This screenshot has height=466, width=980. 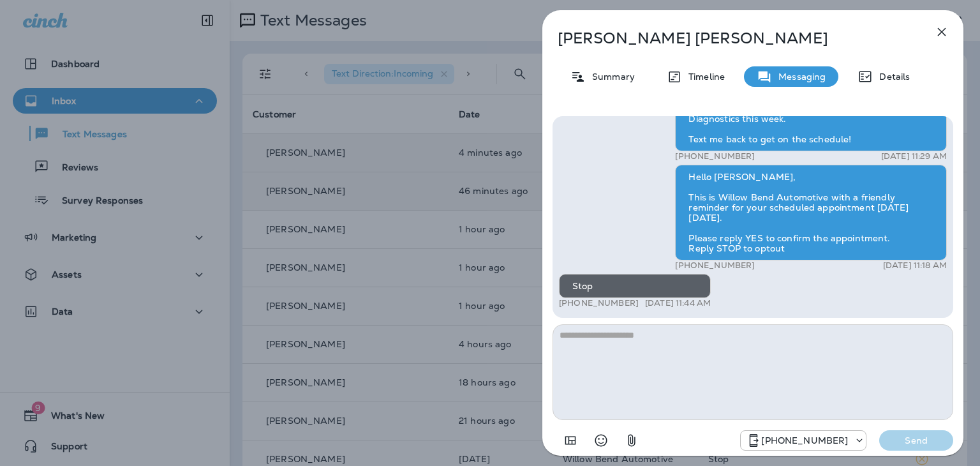 What do you see at coordinates (635, 286) in the screenshot?
I see `div: Stop` at bounding box center [635, 286].